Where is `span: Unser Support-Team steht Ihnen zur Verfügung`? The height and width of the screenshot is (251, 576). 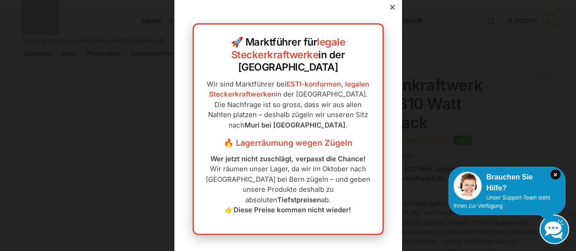 span: Unser Support-Team steht Ihnen zur Verfügung is located at coordinates (502, 202).